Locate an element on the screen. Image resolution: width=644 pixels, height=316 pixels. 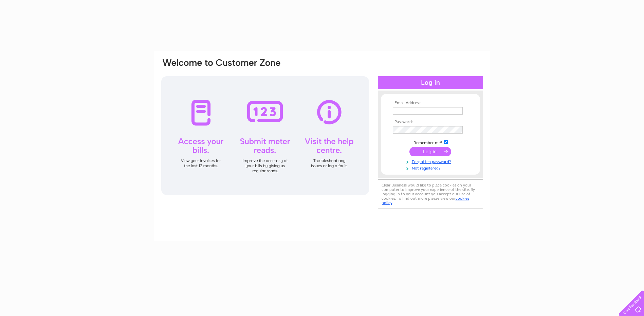
th: Email Address: is located at coordinates (431, 103).